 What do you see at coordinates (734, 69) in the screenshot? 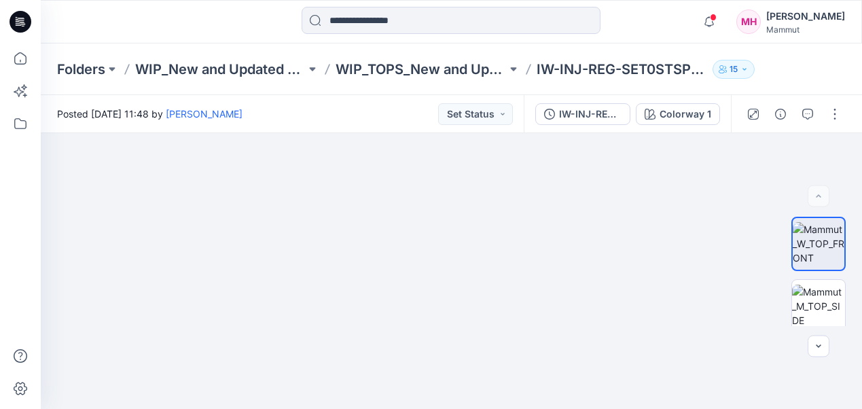
I see `button: 15` at bounding box center [734, 69].